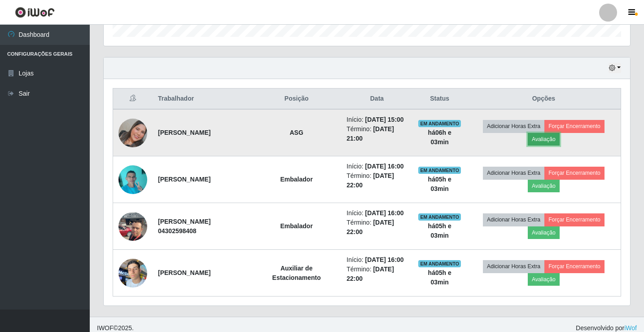  I want to click on img: 1699884729750.jpeg, so click(133, 179).